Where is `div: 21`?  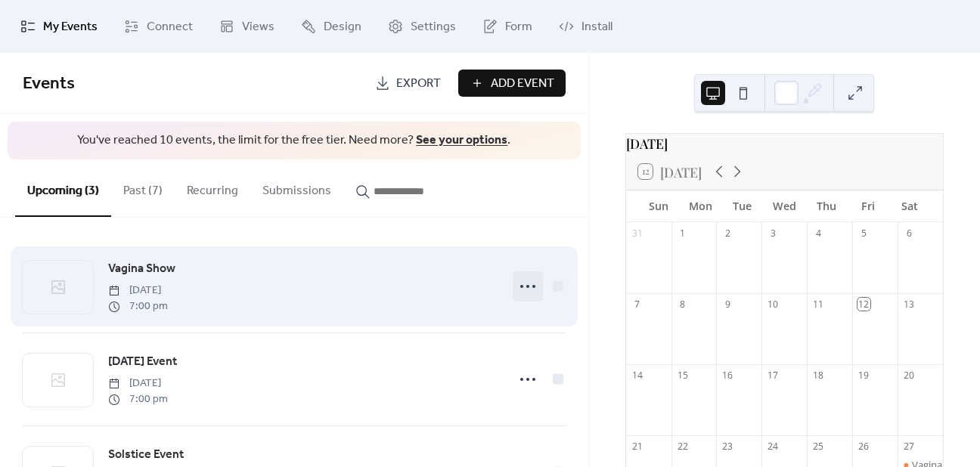 div: 21 is located at coordinates (637, 446).